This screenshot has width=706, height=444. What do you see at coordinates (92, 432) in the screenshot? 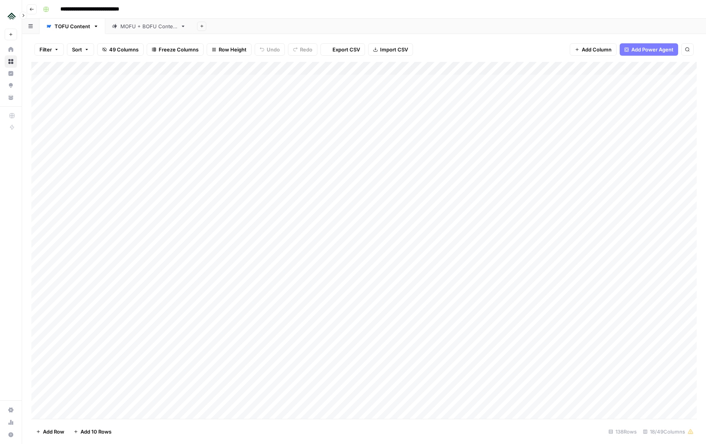
I see `button: Add 10 Rows` at bounding box center [92, 432].